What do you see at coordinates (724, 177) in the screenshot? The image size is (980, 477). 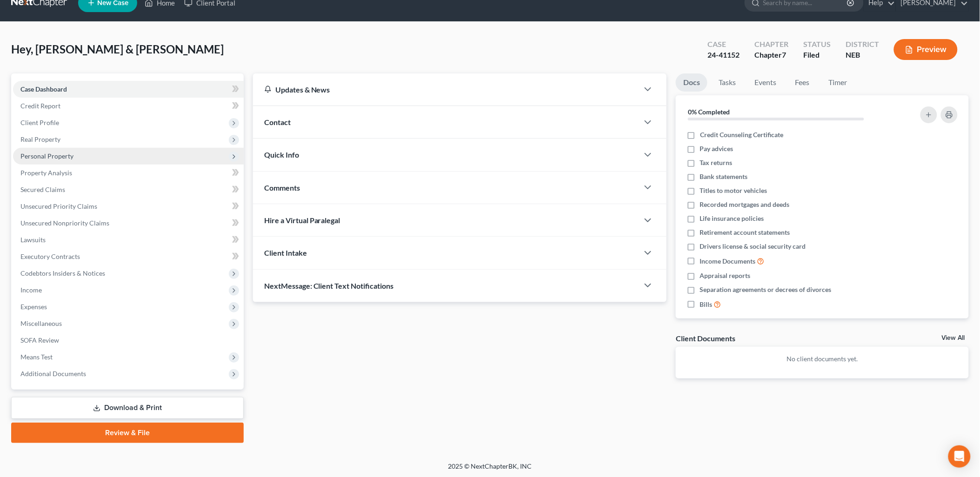 I see `span: Bank statements` at bounding box center [724, 177].